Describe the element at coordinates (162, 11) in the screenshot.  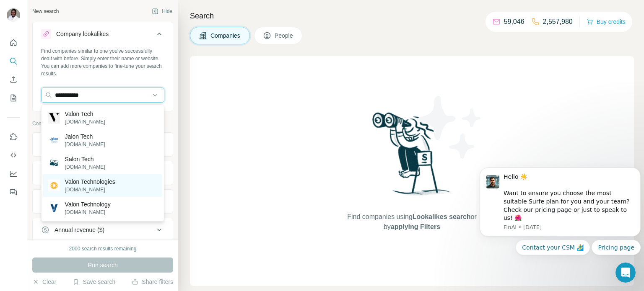
I see `button: Hide` at that location.